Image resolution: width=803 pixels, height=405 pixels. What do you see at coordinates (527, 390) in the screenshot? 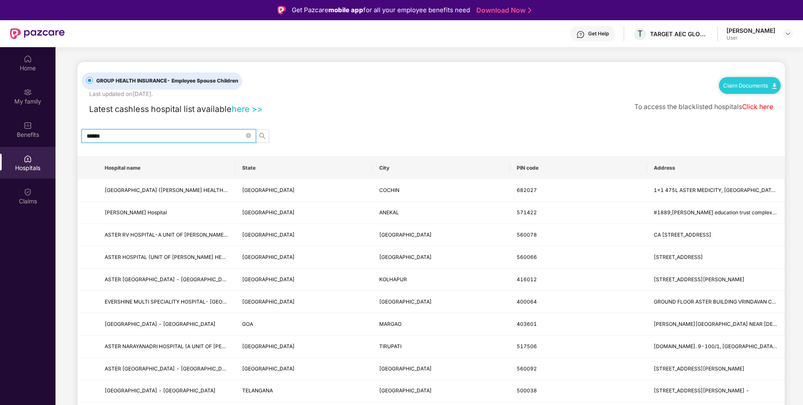
I see `span: 500038` at bounding box center [527, 390].